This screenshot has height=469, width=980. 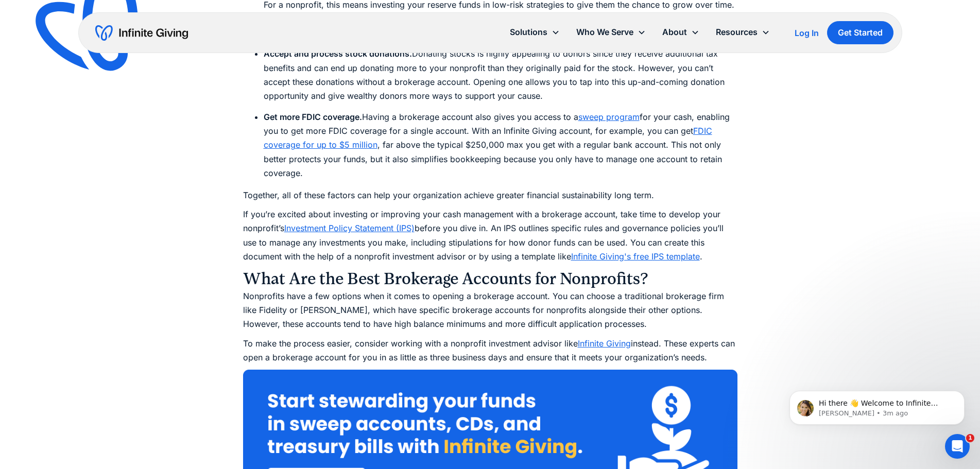 I want to click on div: message notification from Kasey, 3m ago. Hi there 👋 Welcome to Infinite Giving. If you have any q..., so click(x=103, y=39).